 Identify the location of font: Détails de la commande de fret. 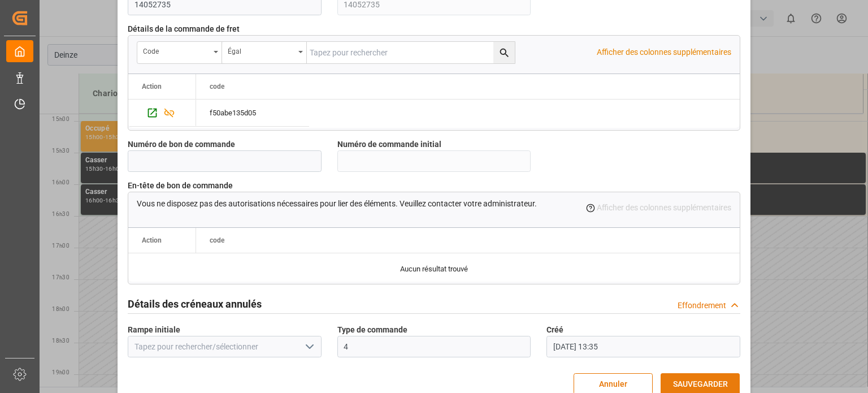
(183, 29).